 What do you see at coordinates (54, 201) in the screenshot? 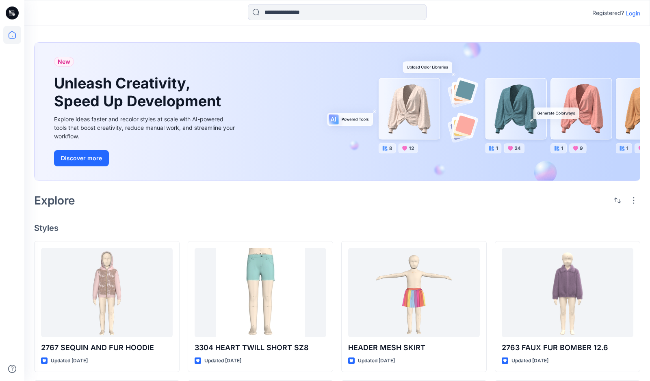
I see `h2: Explore` at bounding box center [54, 201].